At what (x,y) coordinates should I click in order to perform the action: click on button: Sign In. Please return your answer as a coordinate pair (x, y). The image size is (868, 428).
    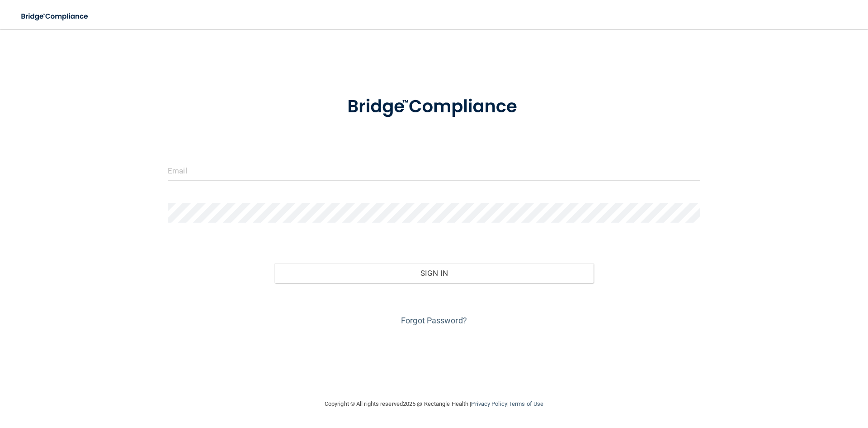
    Looking at the image, I should click on (434, 273).